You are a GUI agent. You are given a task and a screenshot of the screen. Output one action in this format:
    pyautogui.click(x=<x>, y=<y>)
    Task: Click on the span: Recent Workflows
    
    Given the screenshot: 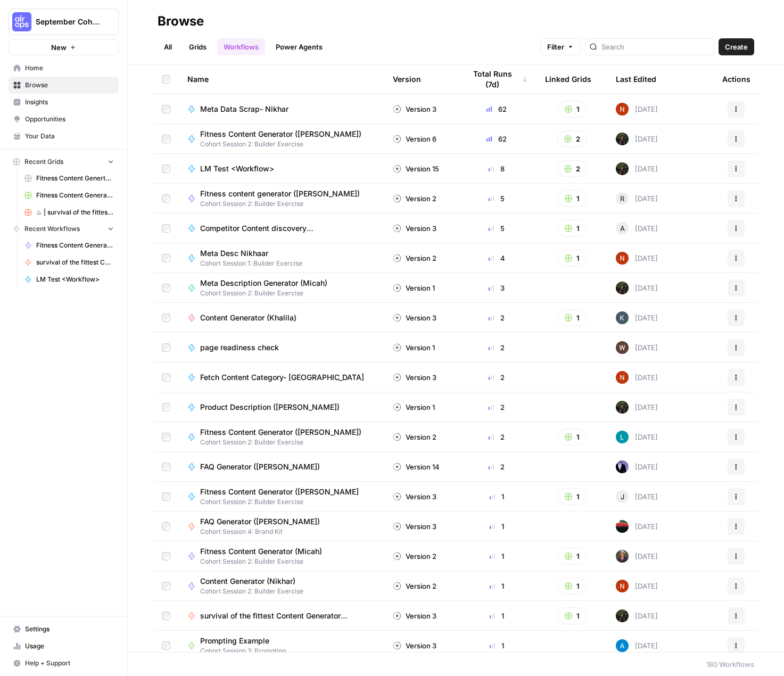 What is the action you would take?
    pyautogui.click(x=52, y=229)
    